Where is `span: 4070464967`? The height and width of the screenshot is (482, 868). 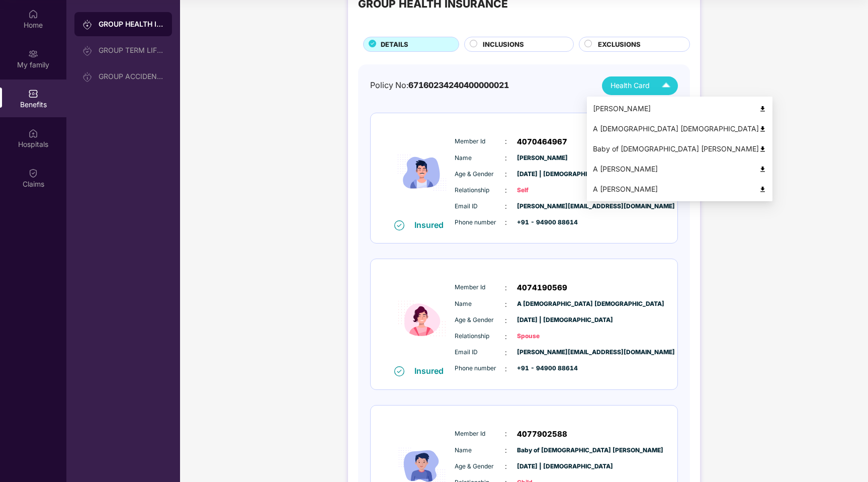
span: 4070464967 is located at coordinates (542, 142).